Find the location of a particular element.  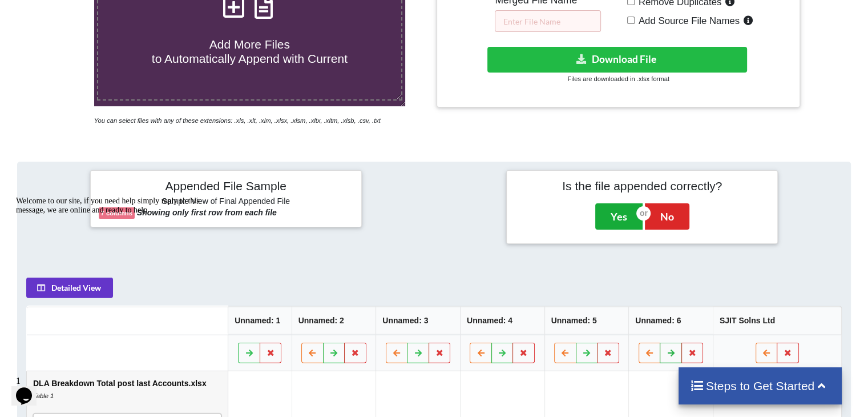

th: Unnamed: 3 is located at coordinates (418, 320).